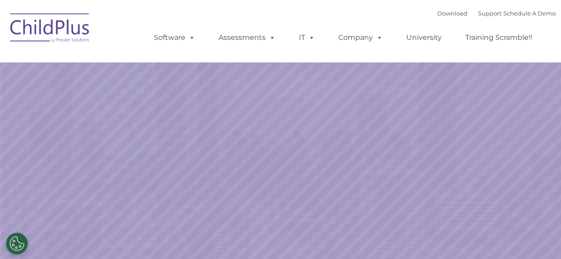  What do you see at coordinates (50, 29) in the screenshot?
I see `img: ChildPlus by Procare Solutions` at bounding box center [50, 29].